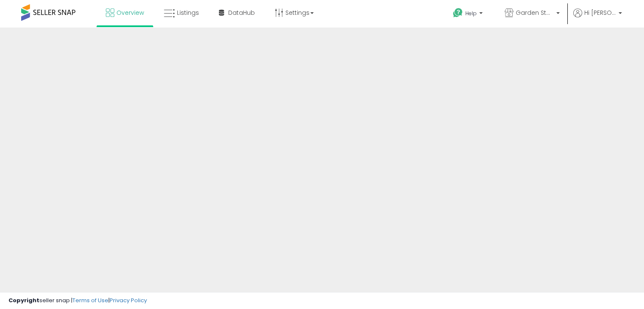 The image size is (644, 309). What do you see at coordinates (458, 12) in the screenshot?
I see `i: Get Help` at bounding box center [458, 12].